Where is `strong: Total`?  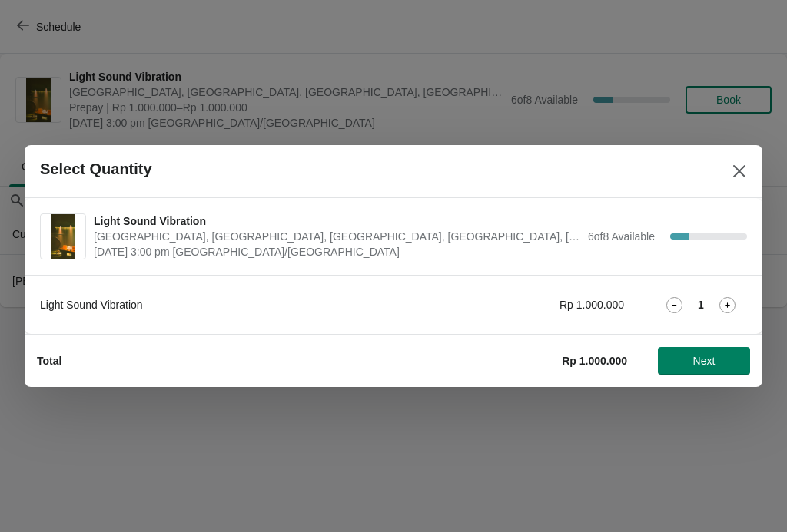
strong: Total is located at coordinates (49, 361).